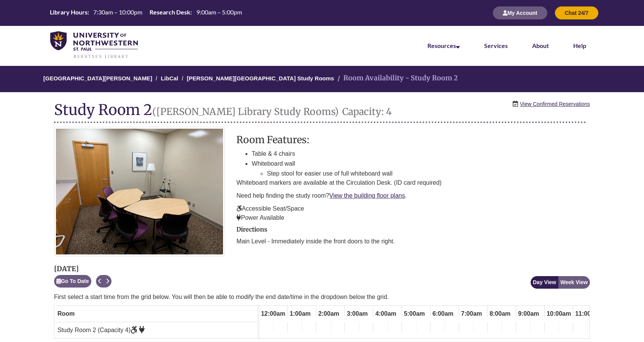 The width and height of the screenshot is (644, 342). Describe the element at coordinates (100, 282) in the screenshot. I see `button: Previous` at that location.